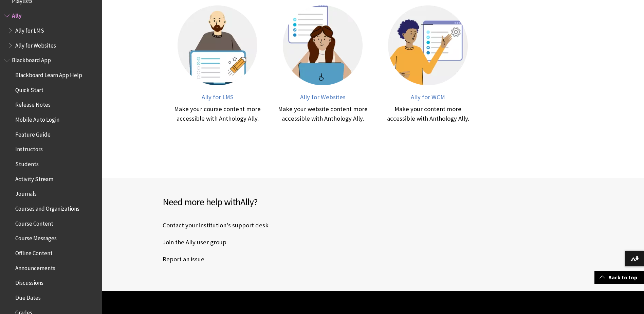  I want to click on span: Course Messages, so click(36, 237).